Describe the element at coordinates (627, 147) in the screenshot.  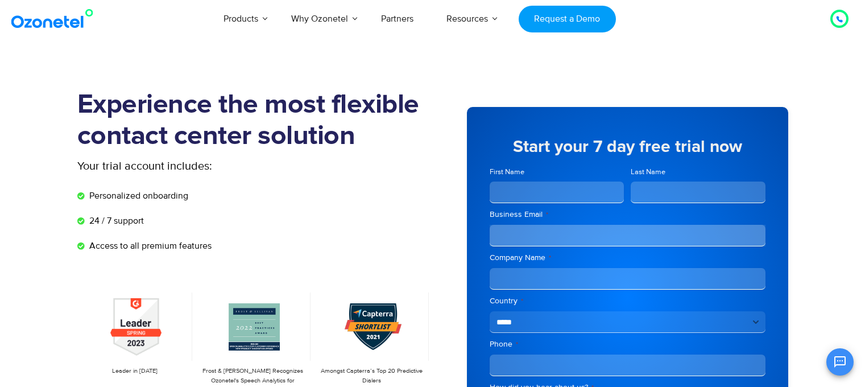
I see `h5: Start your 7 day free trial now` at that location.